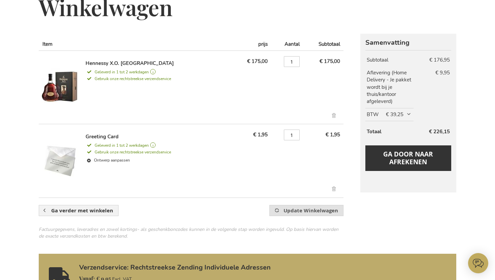 Image resolution: width=495 pixels, height=280 pixels. What do you see at coordinates (263, 44) in the screenshot?
I see `span: prijs` at bounding box center [263, 44].